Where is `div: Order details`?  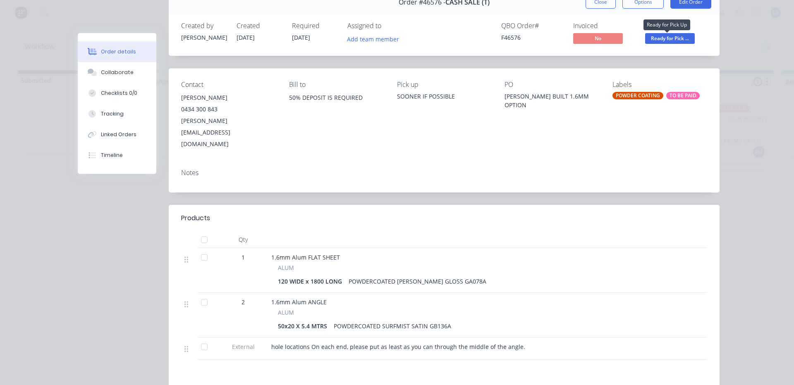 div: Order details is located at coordinates (118, 52).